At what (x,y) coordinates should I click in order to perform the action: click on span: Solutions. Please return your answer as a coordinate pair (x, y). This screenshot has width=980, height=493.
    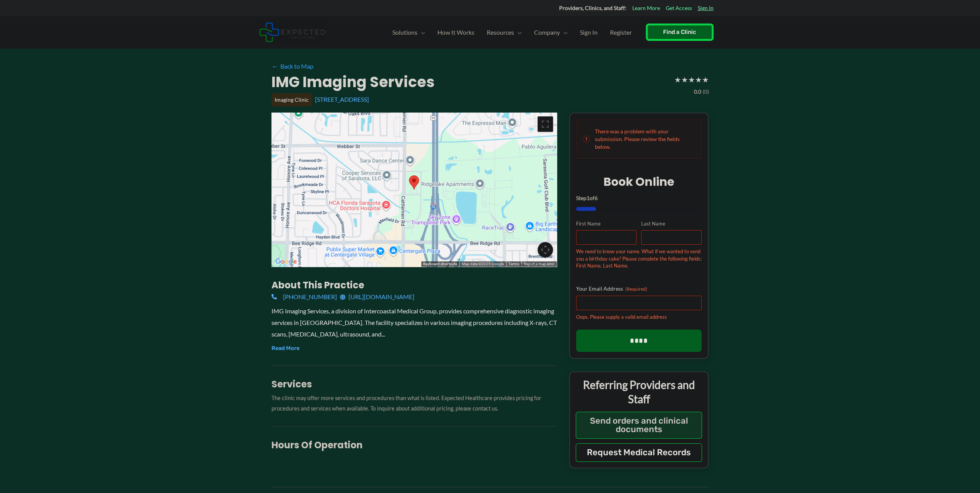
    Looking at the image, I should click on (405, 32).